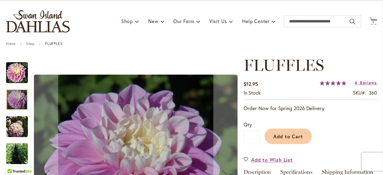 The width and height of the screenshot is (383, 175). Describe the element at coordinates (368, 82) in the screenshot. I see `span: Reviews` at that location.